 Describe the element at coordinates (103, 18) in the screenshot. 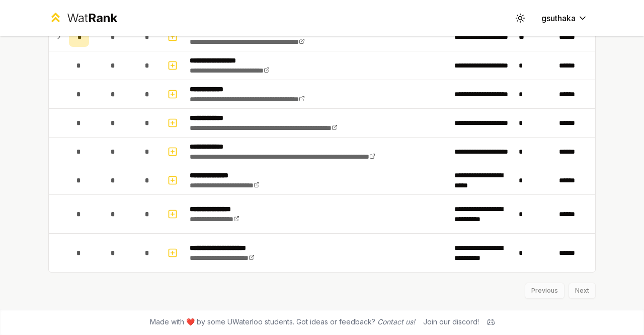

I see `span: Rank` at that location.